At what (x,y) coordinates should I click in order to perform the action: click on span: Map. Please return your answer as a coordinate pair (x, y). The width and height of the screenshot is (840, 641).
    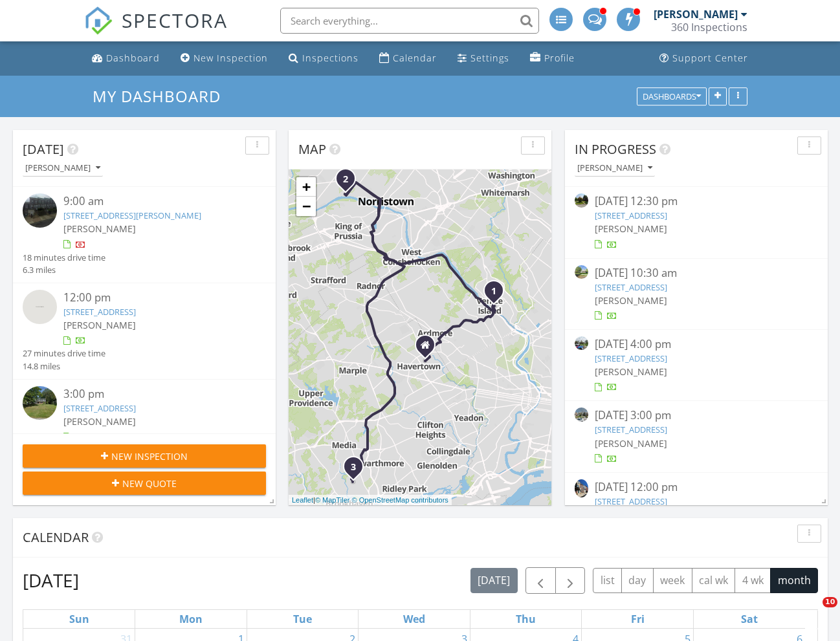
    Looking at the image, I should click on (312, 149).